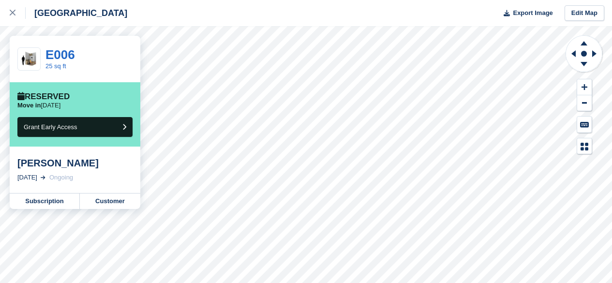  I want to click on div: Reserved, so click(44, 97).